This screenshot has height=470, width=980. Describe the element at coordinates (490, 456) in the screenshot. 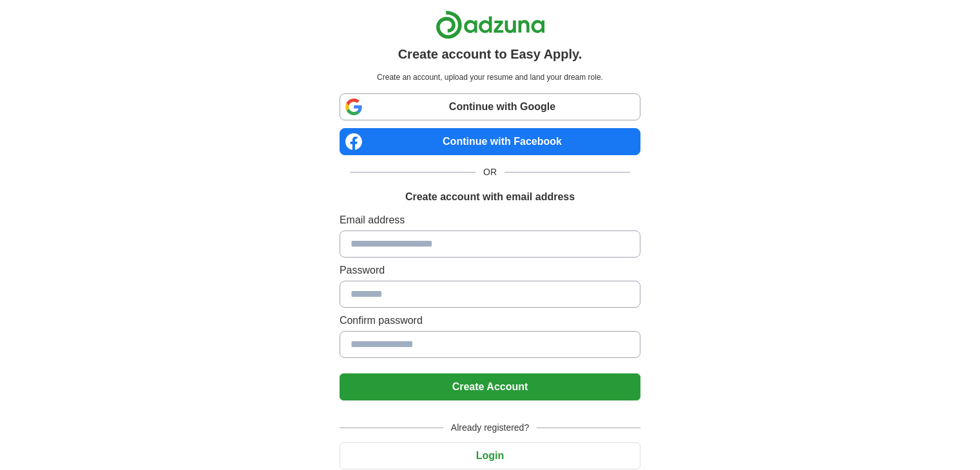

I see `a: Login` at that location.